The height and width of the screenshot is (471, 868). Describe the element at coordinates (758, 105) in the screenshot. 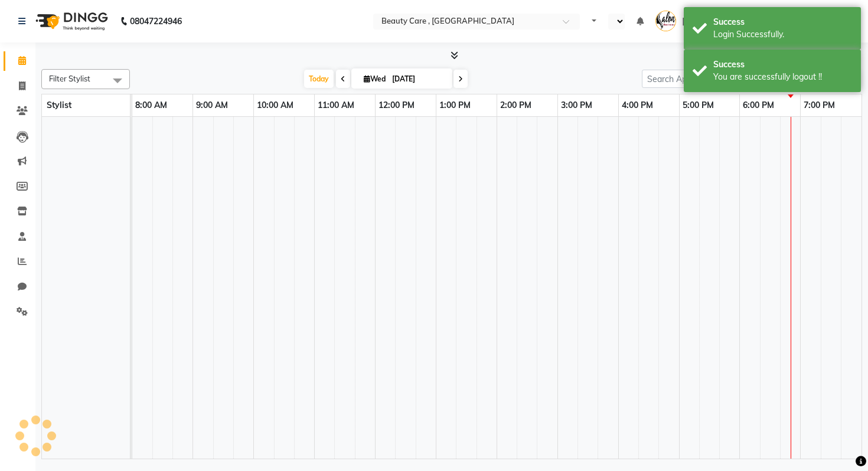

I see `a: 6:00 PM` at that location.